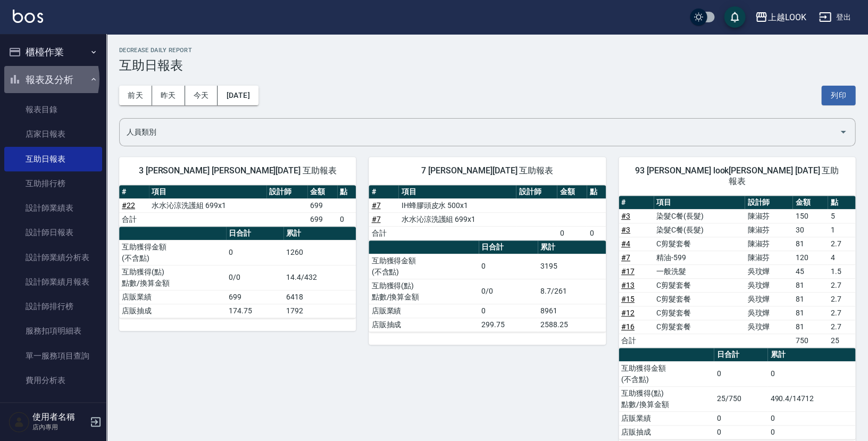  I want to click on td: 4, so click(841, 258).